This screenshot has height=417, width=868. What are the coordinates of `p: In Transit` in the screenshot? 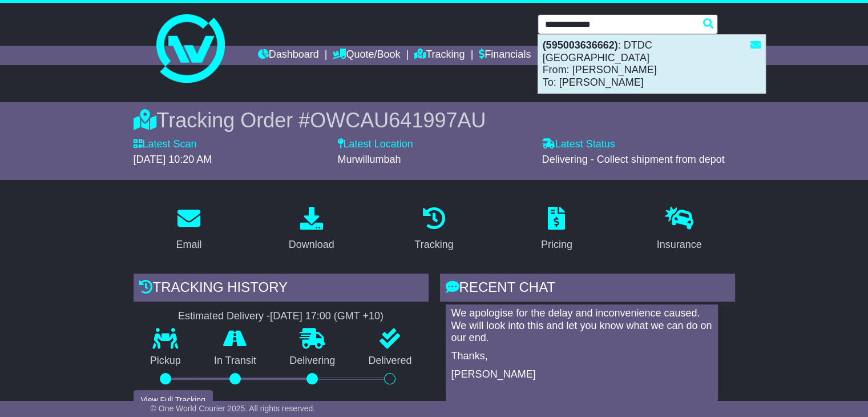 It's located at (235, 361).